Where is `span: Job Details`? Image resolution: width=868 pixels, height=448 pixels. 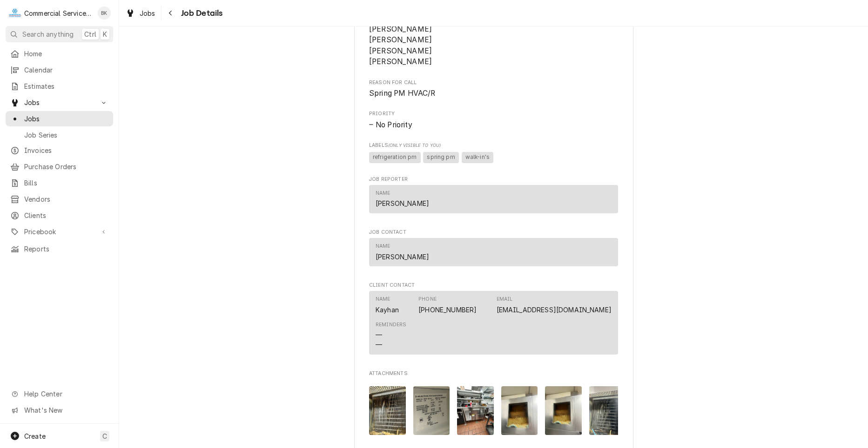 span: Job Details is located at coordinates (200, 13).